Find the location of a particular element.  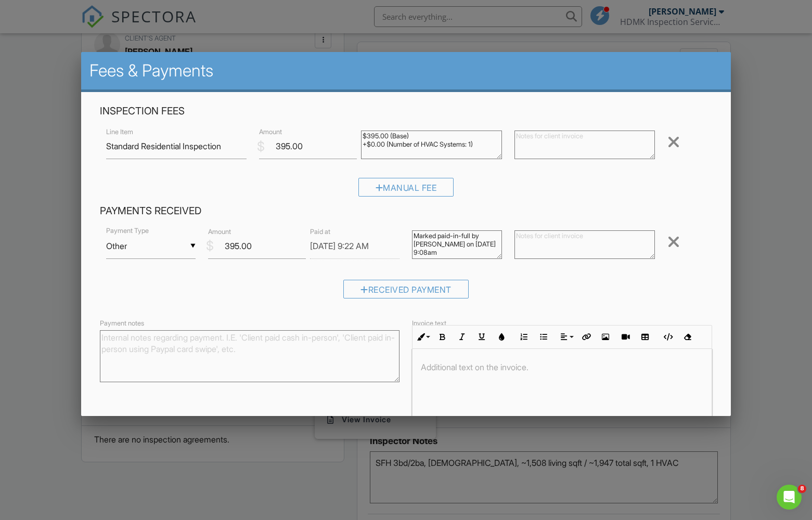

button: Bold (⌘B) is located at coordinates (442, 337).